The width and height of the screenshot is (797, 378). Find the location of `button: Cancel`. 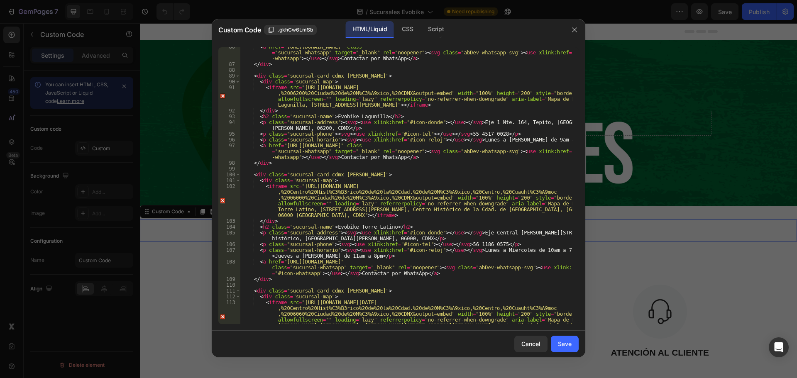

button: Cancel is located at coordinates (531, 344).